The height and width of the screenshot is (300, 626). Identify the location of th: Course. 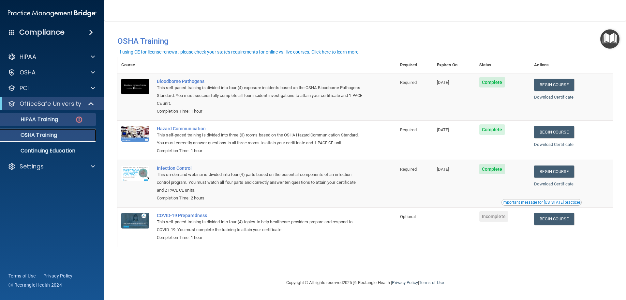
(135, 65).